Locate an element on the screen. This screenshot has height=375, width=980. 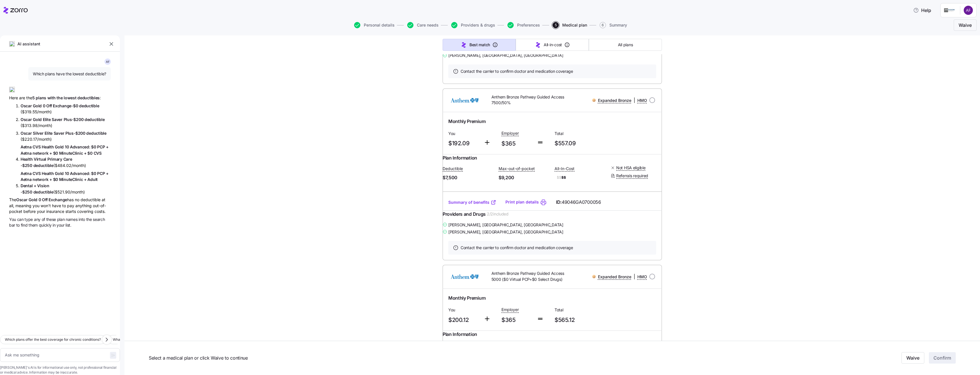
a: Summary of benefits is located at coordinates (472, 202).